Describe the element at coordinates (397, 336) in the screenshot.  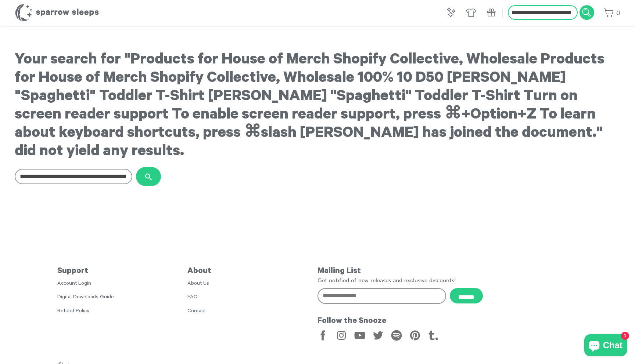
I see `a: Spotify` at that location.